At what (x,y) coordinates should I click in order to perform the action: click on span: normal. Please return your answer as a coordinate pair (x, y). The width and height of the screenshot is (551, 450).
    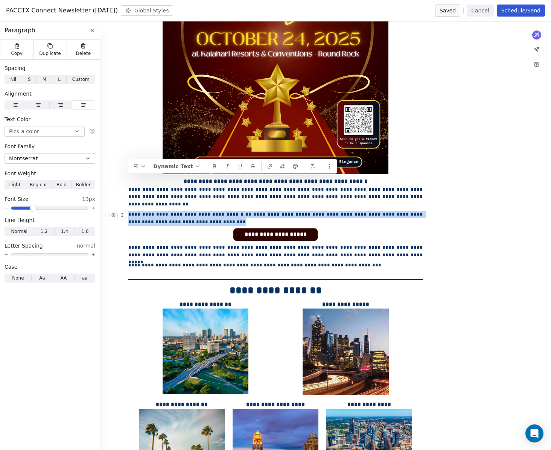
    Looking at the image, I should click on (86, 246).